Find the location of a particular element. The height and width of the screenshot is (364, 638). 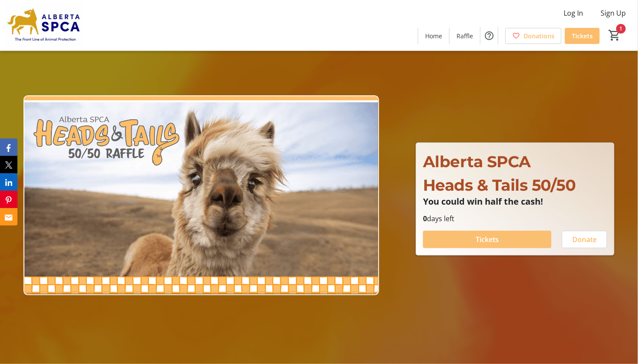

button: Sign Up is located at coordinates (613, 13).